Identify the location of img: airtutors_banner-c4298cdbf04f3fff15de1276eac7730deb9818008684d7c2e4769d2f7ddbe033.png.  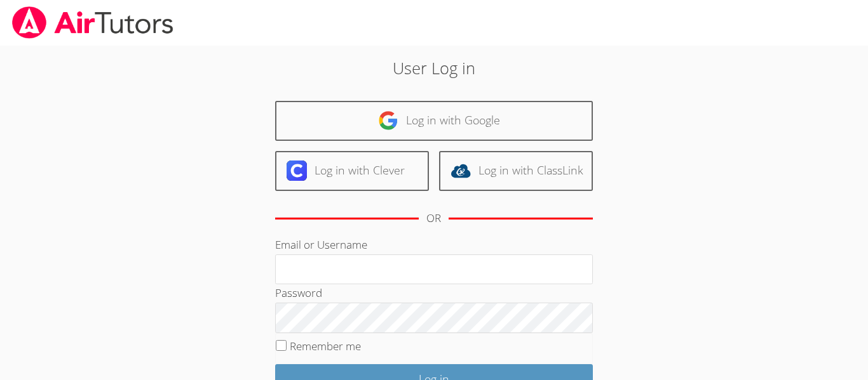
(93, 22).